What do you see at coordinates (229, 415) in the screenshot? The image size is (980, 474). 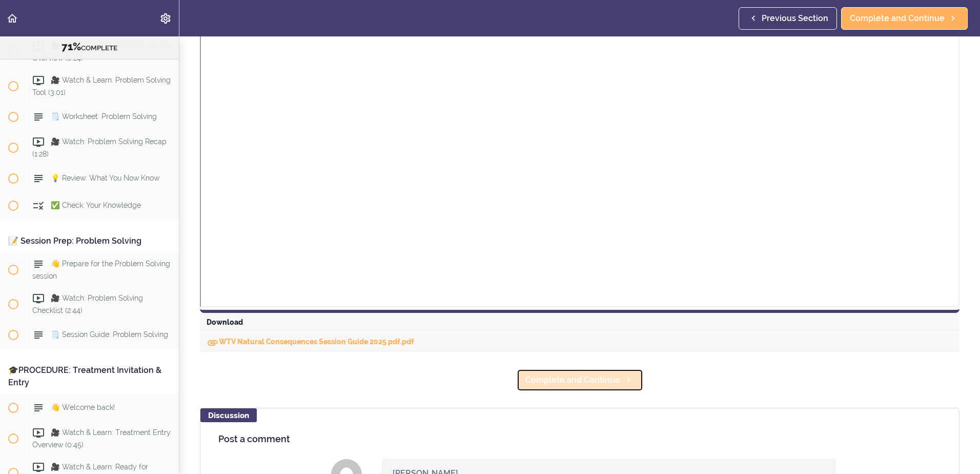 I see `div: Discussion` at bounding box center [229, 415].